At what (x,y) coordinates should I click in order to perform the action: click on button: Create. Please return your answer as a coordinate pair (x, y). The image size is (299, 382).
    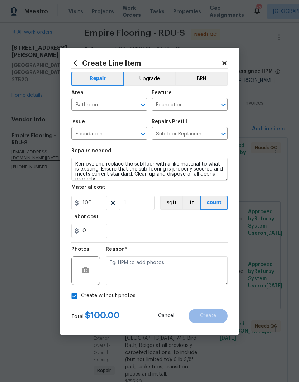
    Looking at the image, I should click on (208, 316).